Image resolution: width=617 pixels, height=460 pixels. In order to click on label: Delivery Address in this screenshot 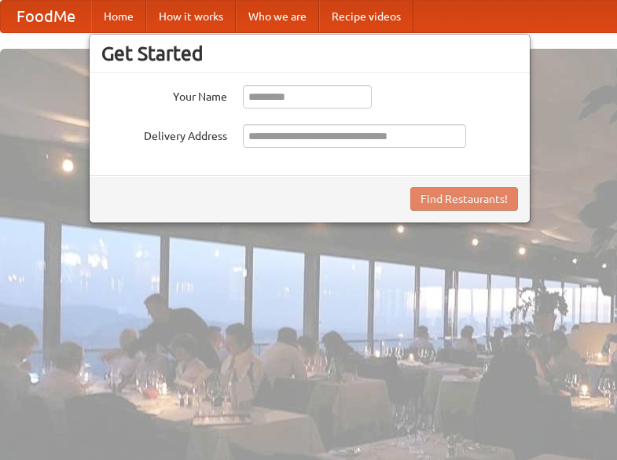, I will do `click(164, 134)`.